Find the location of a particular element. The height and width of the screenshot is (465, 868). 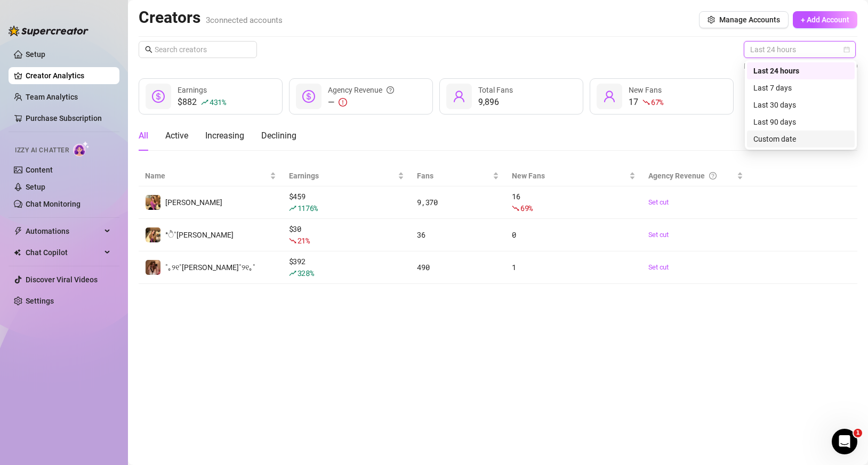

div: Last 30 days is located at coordinates (801, 105).